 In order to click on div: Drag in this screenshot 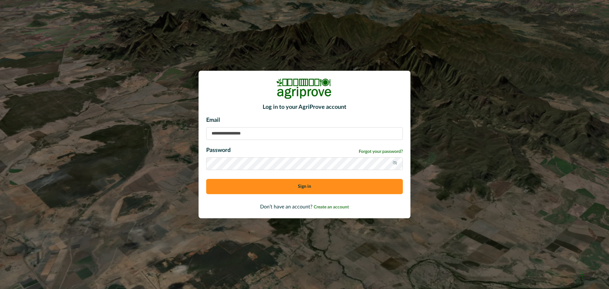, I will do `click(581, 274)`.